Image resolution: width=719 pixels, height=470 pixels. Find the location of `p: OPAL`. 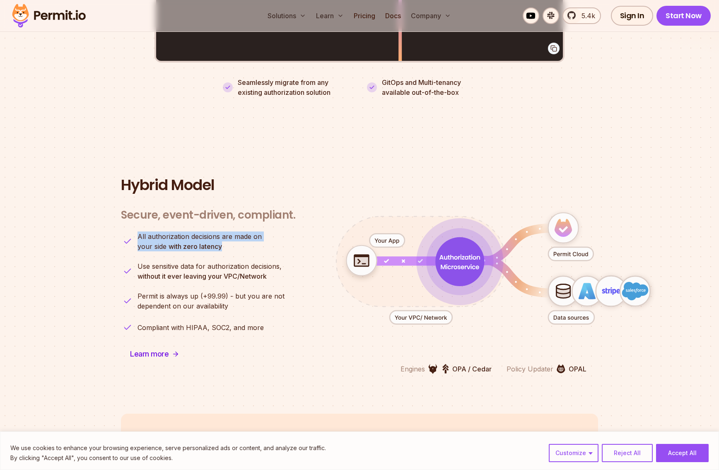

p: OPAL is located at coordinates (578, 369).